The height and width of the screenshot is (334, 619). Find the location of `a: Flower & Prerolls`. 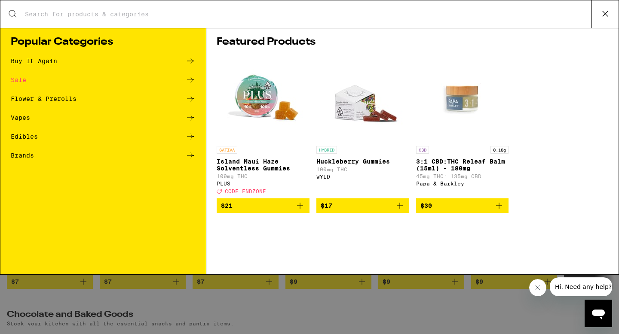

a: Flower & Prerolls is located at coordinates (103, 99).